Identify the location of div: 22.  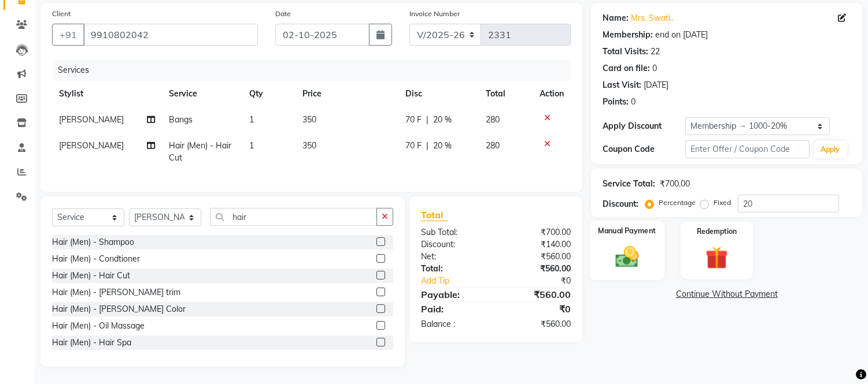
(655, 52).